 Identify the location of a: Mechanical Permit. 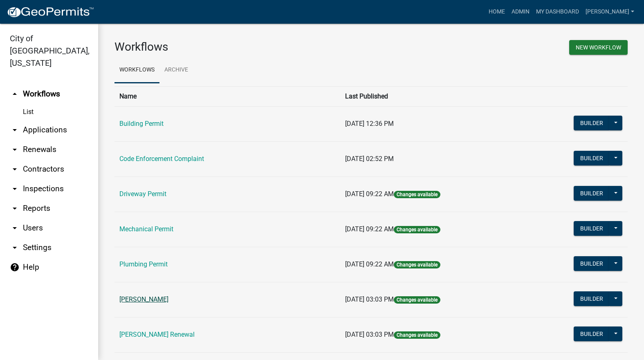
(146, 229).